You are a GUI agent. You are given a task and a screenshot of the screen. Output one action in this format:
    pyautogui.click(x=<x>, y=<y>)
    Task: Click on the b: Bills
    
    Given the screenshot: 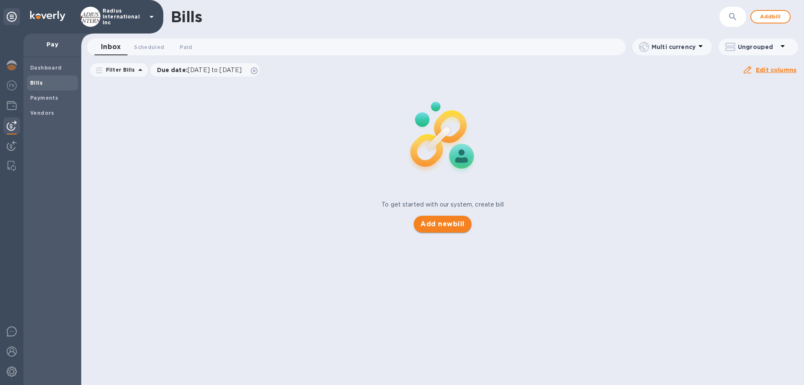 What is the action you would take?
    pyautogui.click(x=36, y=82)
    